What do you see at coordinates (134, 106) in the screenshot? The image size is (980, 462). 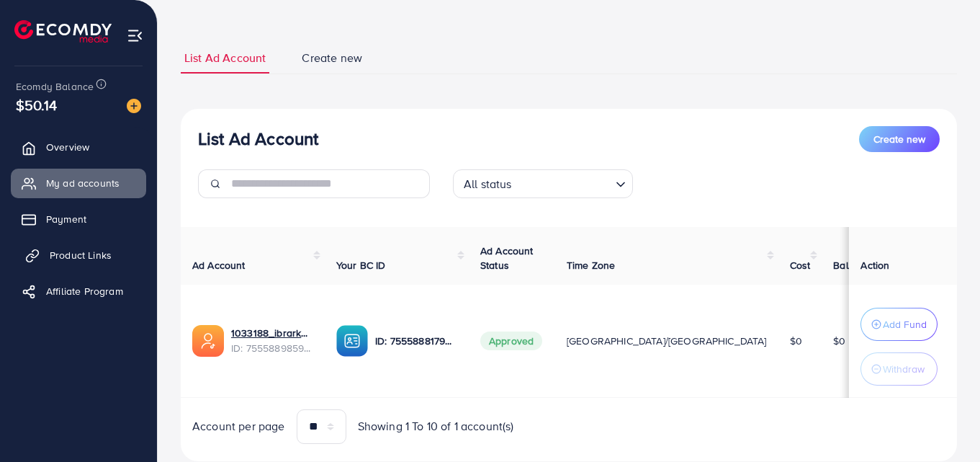 I see `img: image` at bounding box center [134, 106].